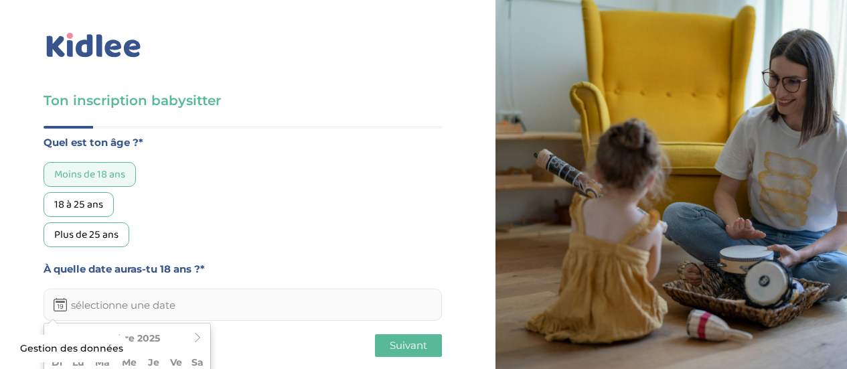 This screenshot has height=369, width=847. I want to click on label: À quelle date auras-tu 18 ans ?*, so click(242, 269).